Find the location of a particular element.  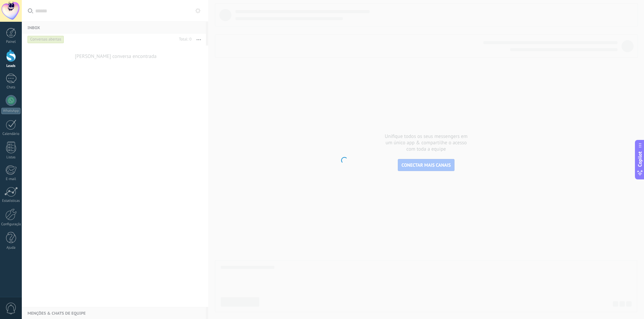

span: Copilot is located at coordinates (640, 159).